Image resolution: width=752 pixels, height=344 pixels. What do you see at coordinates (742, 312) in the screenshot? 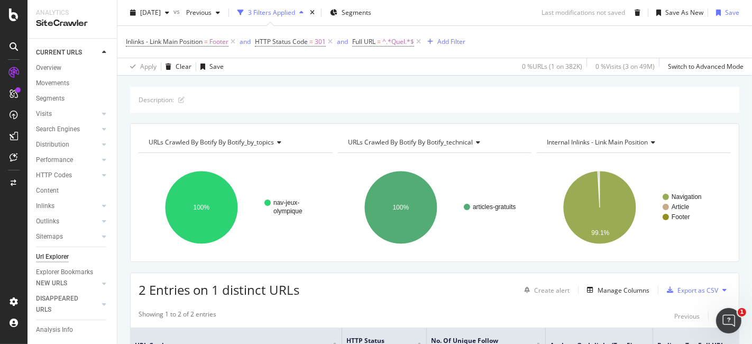
I see `span: 1` at bounding box center [742, 312].